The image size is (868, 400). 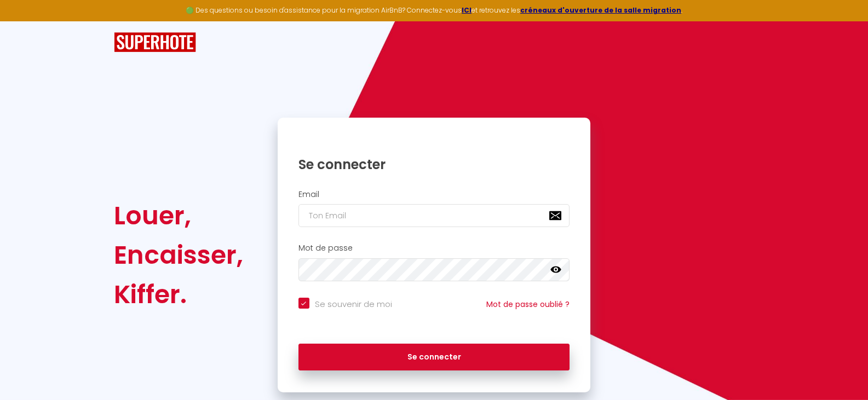 I want to click on strong: ICI, so click(x=467, y=10).